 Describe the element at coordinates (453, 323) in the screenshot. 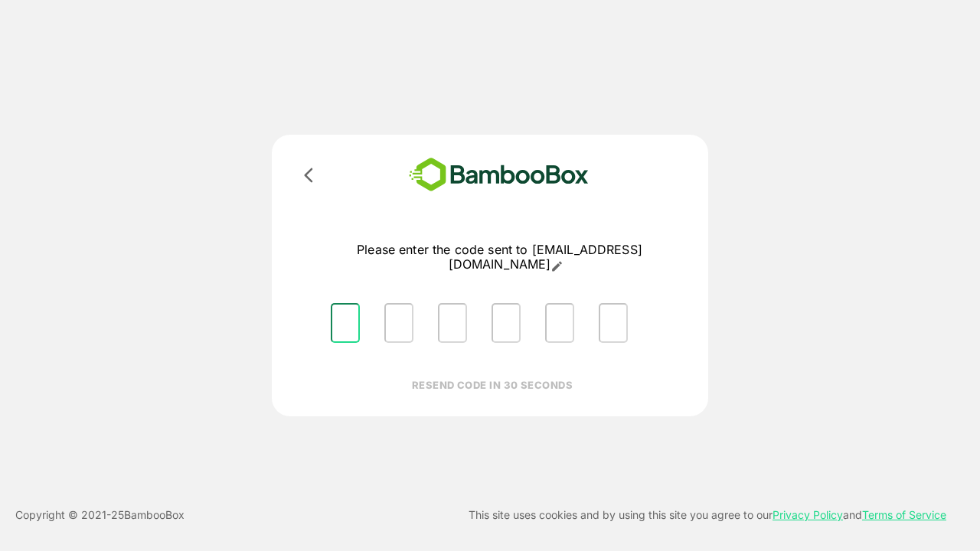

I see `input: Please enter OTP character 3` at that location.